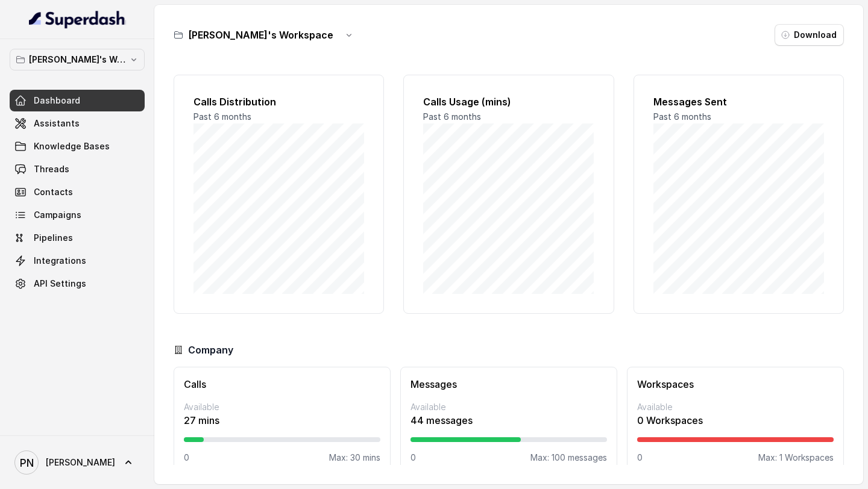 The image size is (868, 489). I want to click on p: Max: 30 mins, so click(354, 458).